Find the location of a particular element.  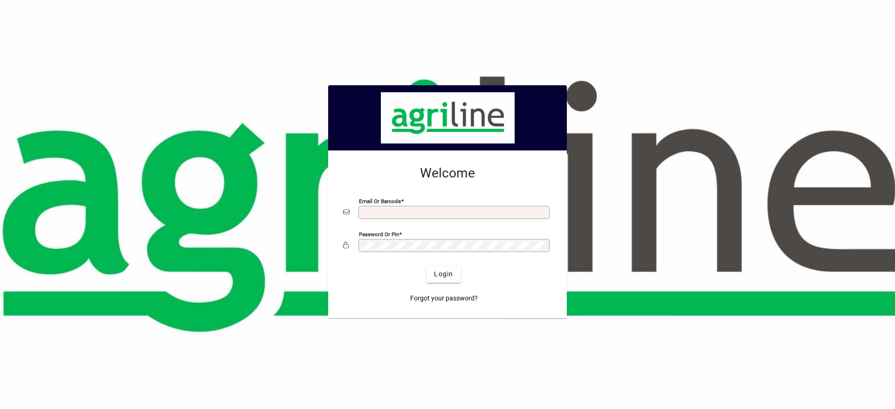

span: Login is located at coordinates (443, 274).